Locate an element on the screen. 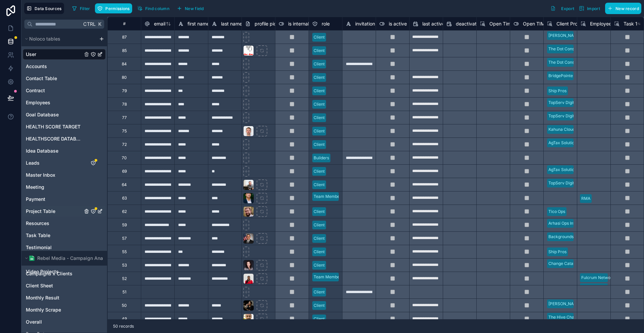  div: 49 is located at coordinates (124, 319).